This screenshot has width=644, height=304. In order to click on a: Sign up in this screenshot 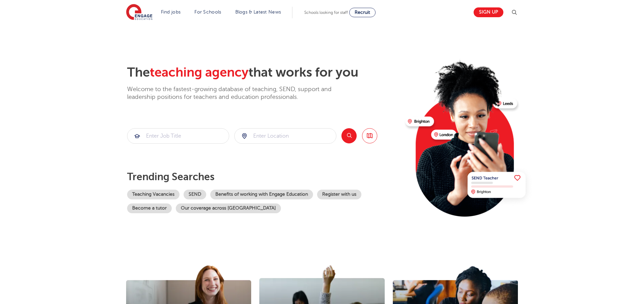, I will do `click(489, 12)`.